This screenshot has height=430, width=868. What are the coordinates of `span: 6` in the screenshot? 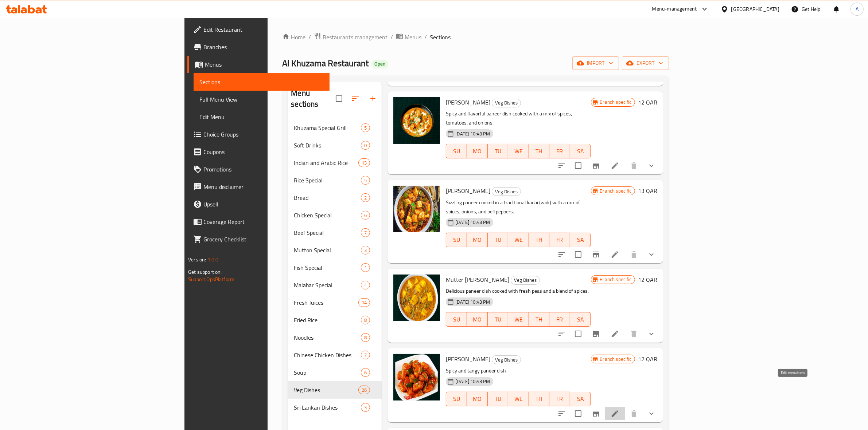 It's located at (365, 372).